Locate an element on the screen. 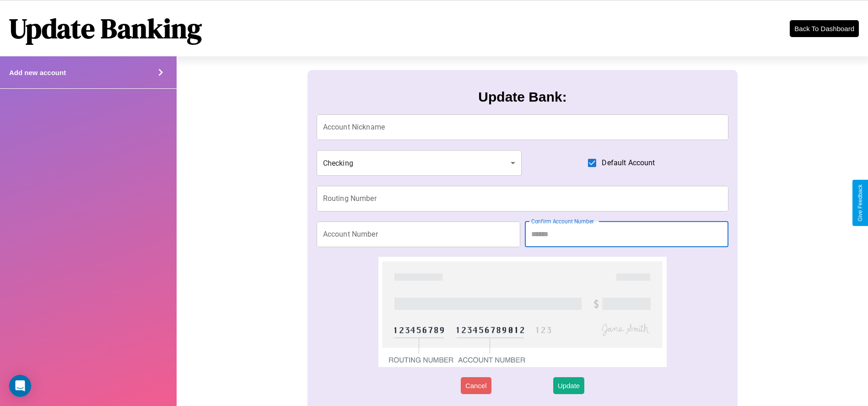  img: check is located at coordinates (522, 311).